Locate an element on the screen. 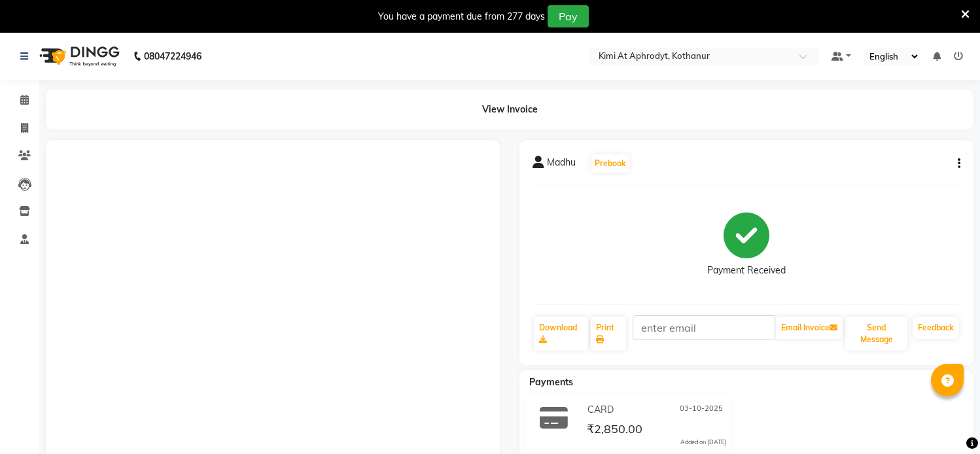  span: ₹2,850.00 is located at coordinates (614, 431).